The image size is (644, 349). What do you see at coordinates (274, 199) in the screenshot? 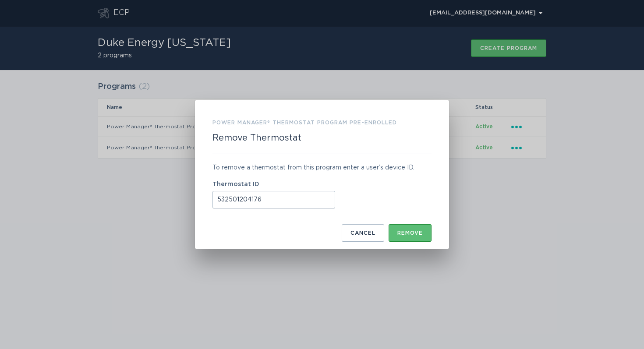
I see `input: Thermostat ID` at bounding box center [274, 199].